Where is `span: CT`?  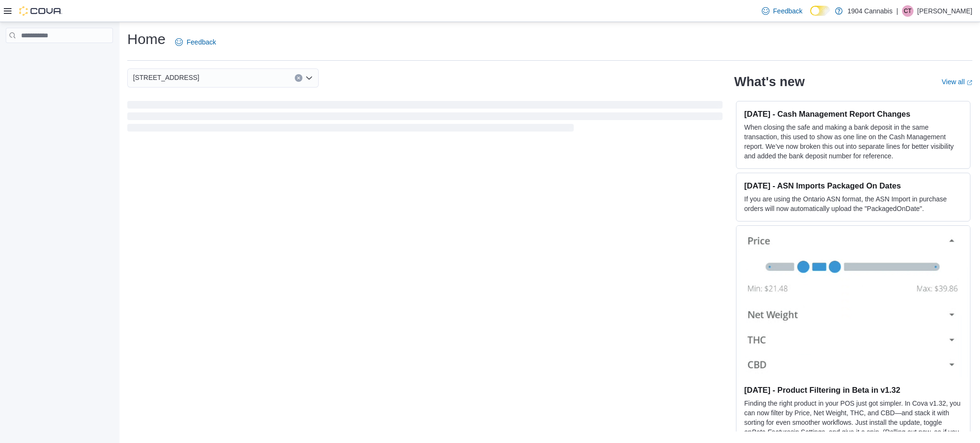
span: CT is located at coordinates (907, 11).